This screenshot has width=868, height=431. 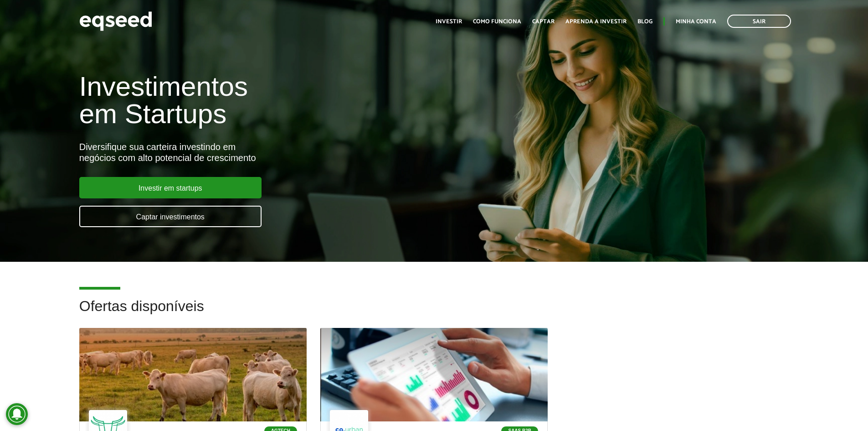 I want to click on a: Sair, so click(x=759, y=21).